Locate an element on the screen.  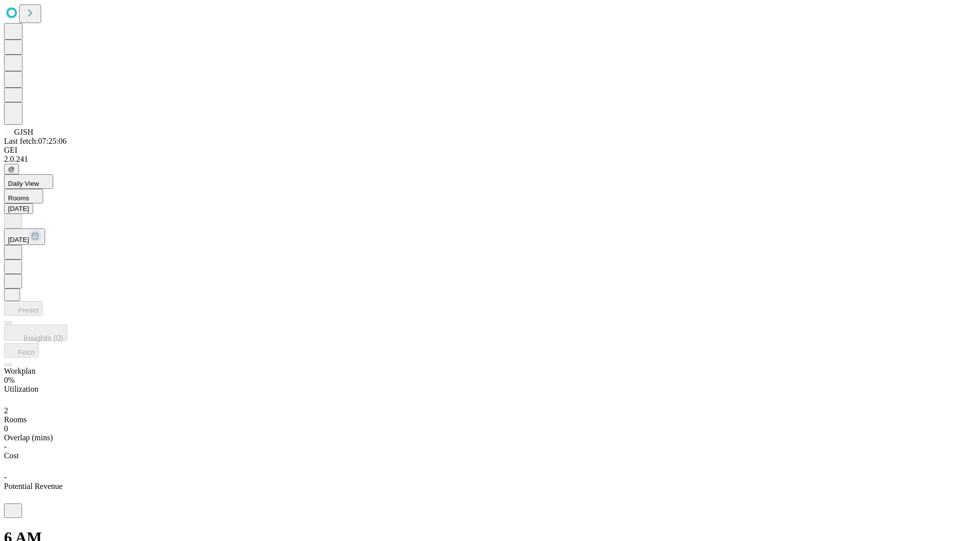
span: Potential Revenue is located at coordinates (33, 486).